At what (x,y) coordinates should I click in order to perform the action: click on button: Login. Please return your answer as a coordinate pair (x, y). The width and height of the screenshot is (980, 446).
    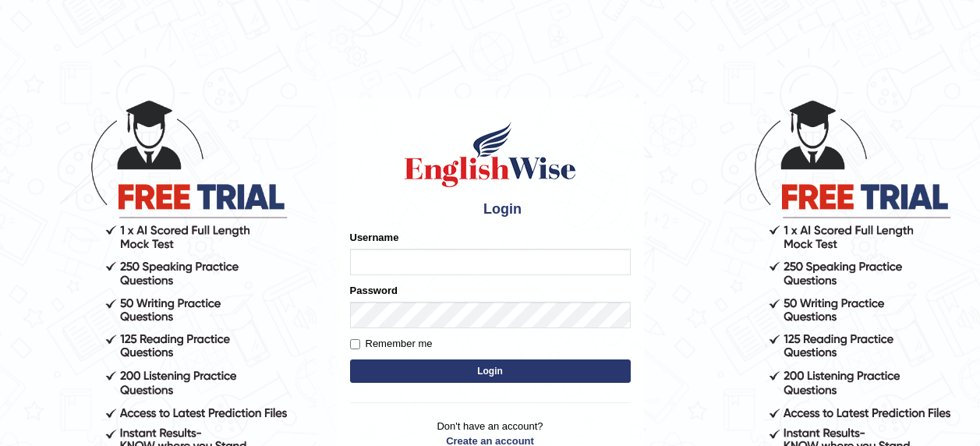
    Looking at the image, I should click on (490, 372).